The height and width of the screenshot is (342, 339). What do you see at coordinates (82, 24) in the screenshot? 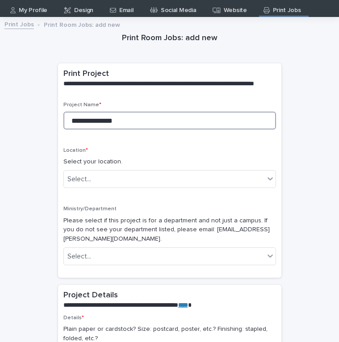
I see `p: Print Room Jobs: add new` at bounding box center [82, 24].